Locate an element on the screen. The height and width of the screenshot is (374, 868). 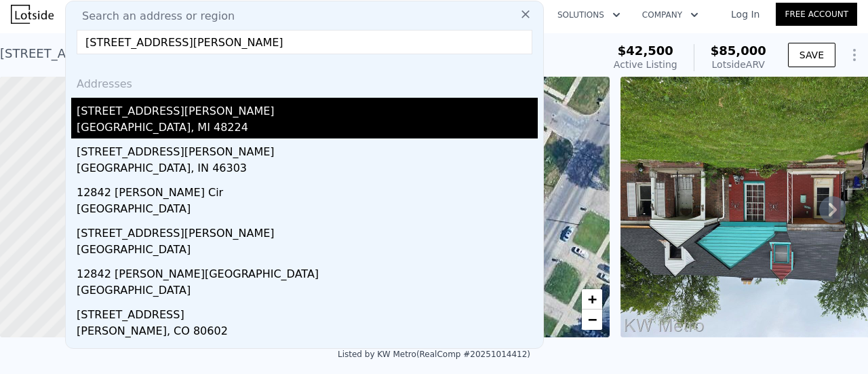
input: Enter an address, city, region, neighborhood or zip code is located at coordinates (304, 42).